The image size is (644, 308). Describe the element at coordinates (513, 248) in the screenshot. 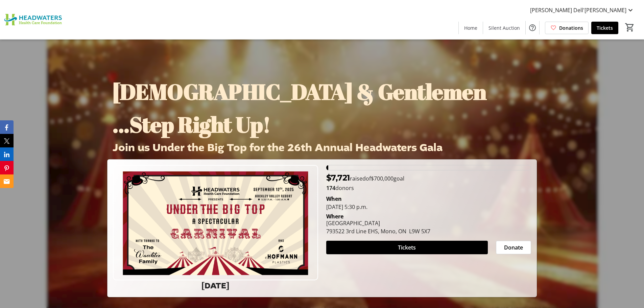

I see `button: Donate` at that location.